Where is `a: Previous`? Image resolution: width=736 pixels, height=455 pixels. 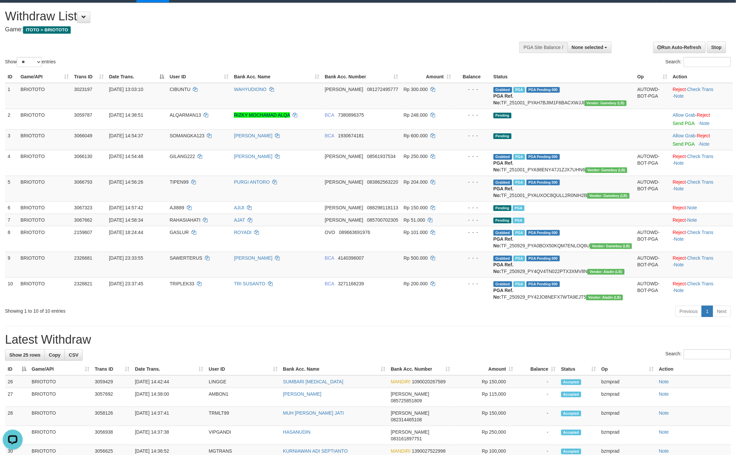
a: Previous is located at coordinates (689, 312).